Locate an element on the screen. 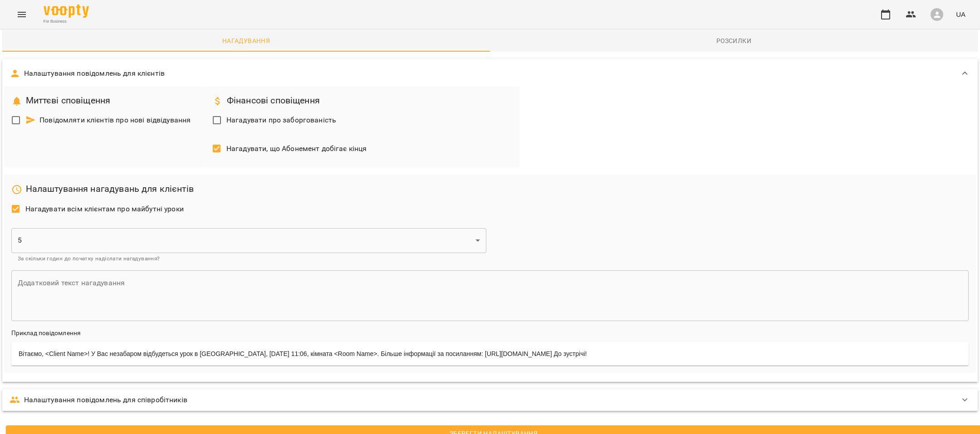 This screenshot has width=980, height=434. h6: Налаштування нагадувань для клієнтів is located at coordinates (490, 189).